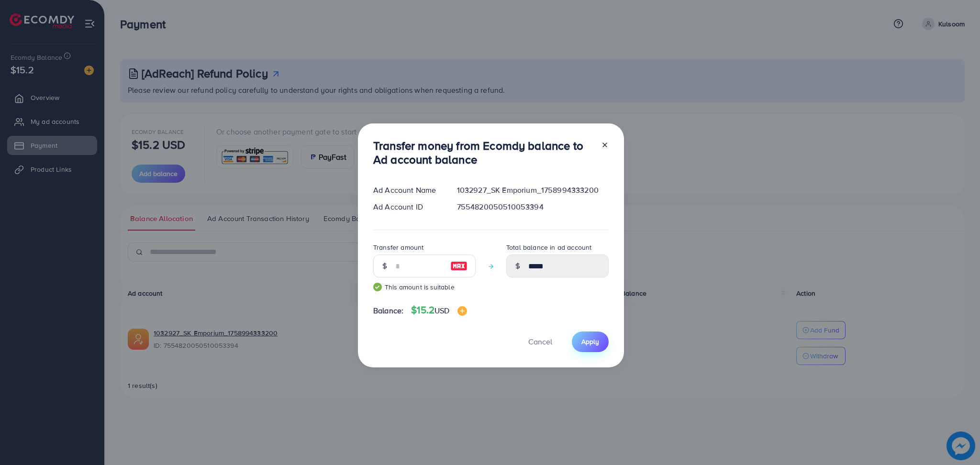 The image size is (980, 465). Describe the element at coordinates (442, 311) in the screenshot. I see `span: USD` at that location.